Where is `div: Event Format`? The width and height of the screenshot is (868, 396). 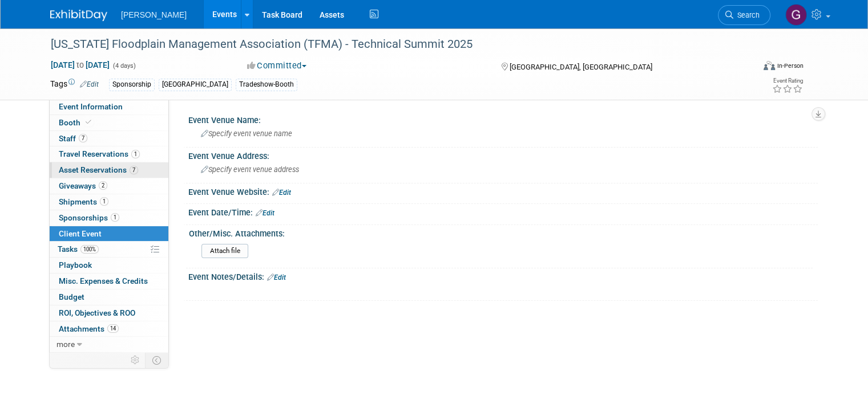 div: Event Format is located at coordinates (747, 68).